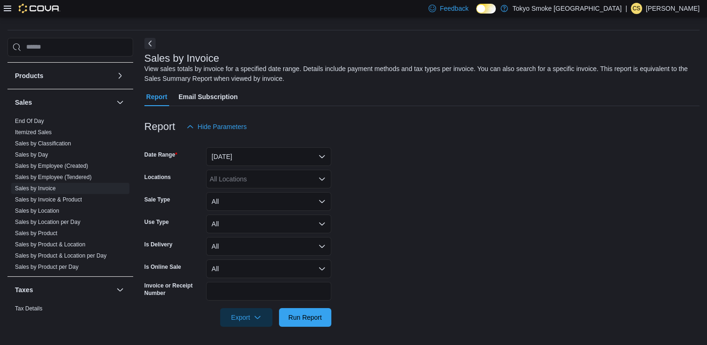 The width and height of the screenshot is (707, 345). Describe the element at coordinates (35, 188) in the screenshot. I see `span: Sales by Invoice` at that location.